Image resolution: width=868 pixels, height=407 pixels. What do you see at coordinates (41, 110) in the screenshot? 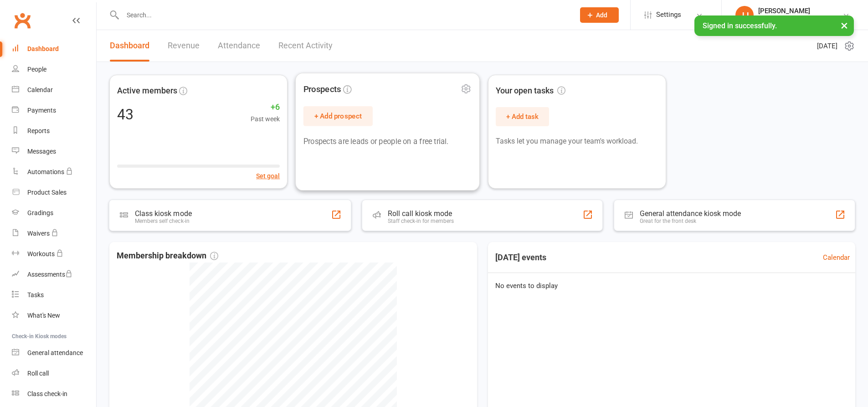
I see `div: Payments` at bounding box center [41, 110].